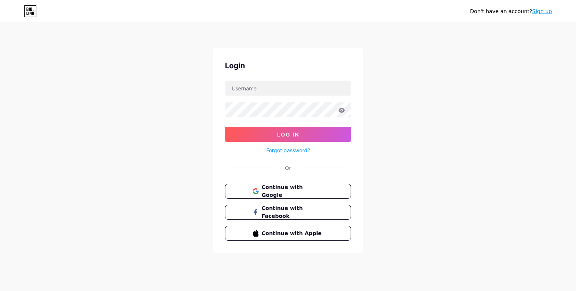 The image size is (576, 291). What do you see at coordinates (292, 233) in the screenshot?
I see `span: Continue with Apple` at bounding box center [292, 233].